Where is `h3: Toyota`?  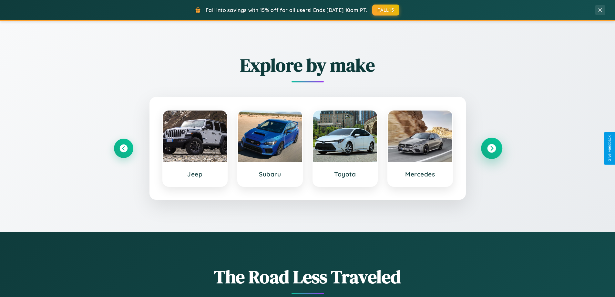 h3: Toyota is located at coordinates (345, 174).